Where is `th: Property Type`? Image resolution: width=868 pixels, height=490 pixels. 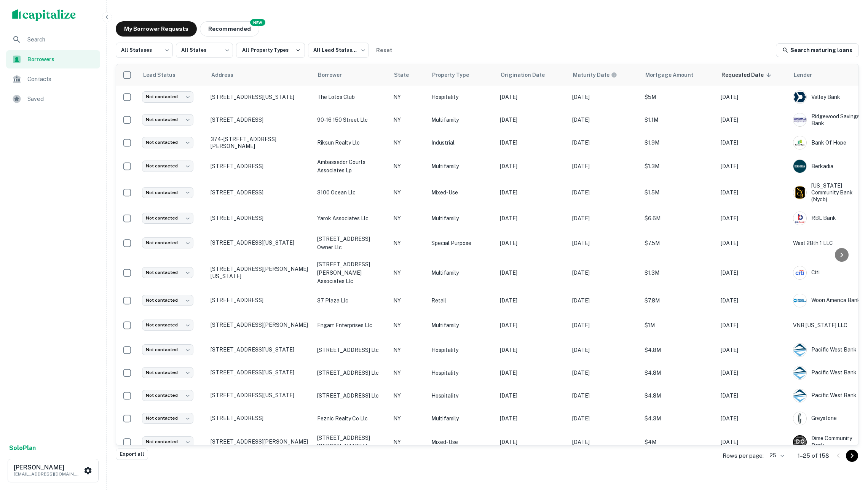 th: Property Type is located at coordinates (461, 75).